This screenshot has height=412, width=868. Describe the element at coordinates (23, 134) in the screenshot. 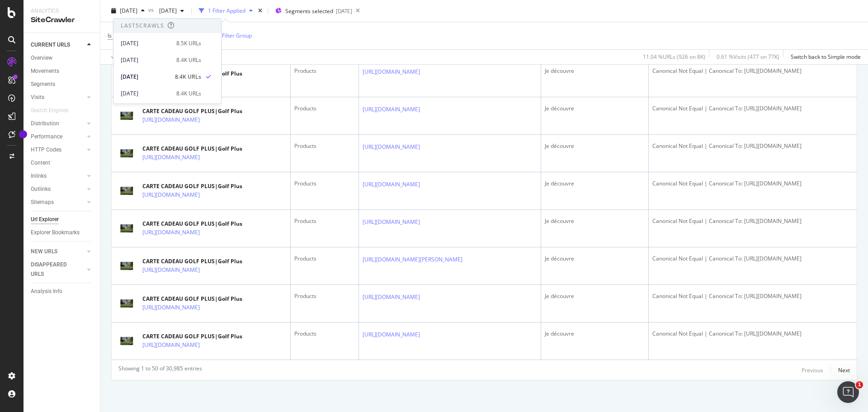

I see `div: Tooltip anchor` at that location.